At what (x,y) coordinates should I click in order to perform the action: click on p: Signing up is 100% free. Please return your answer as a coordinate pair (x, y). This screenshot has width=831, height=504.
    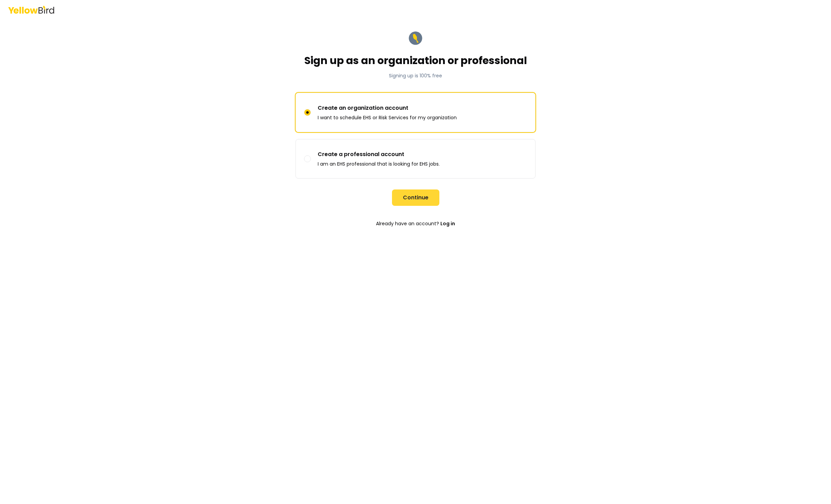
    Looking at the image, I should click on (415, 76).